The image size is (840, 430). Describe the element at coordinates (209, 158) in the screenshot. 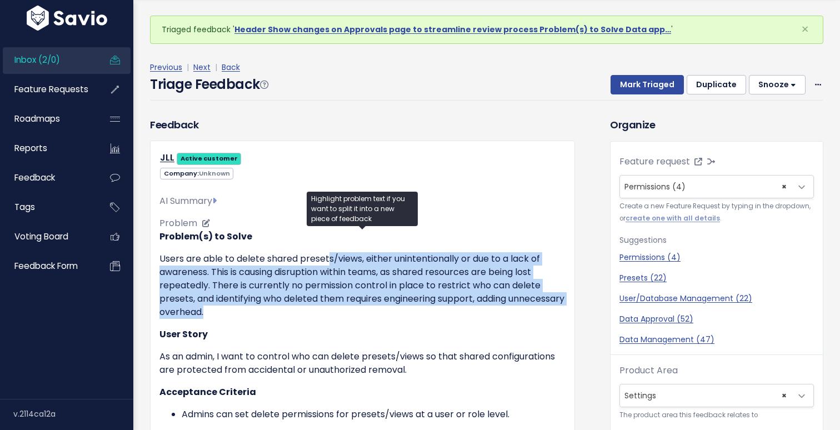

I see `strong: Active customer` at that location.